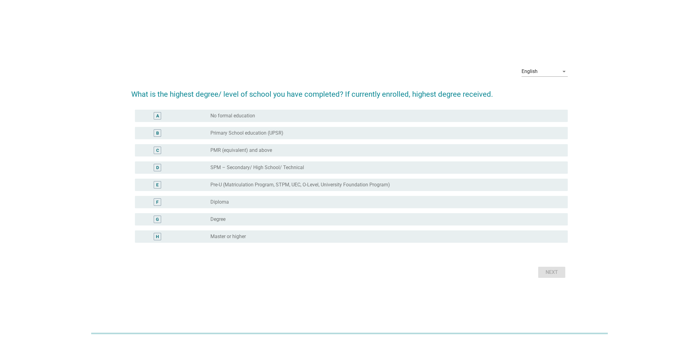 The image size is (699, 341). I want to click on div: F, so click(157, 202).